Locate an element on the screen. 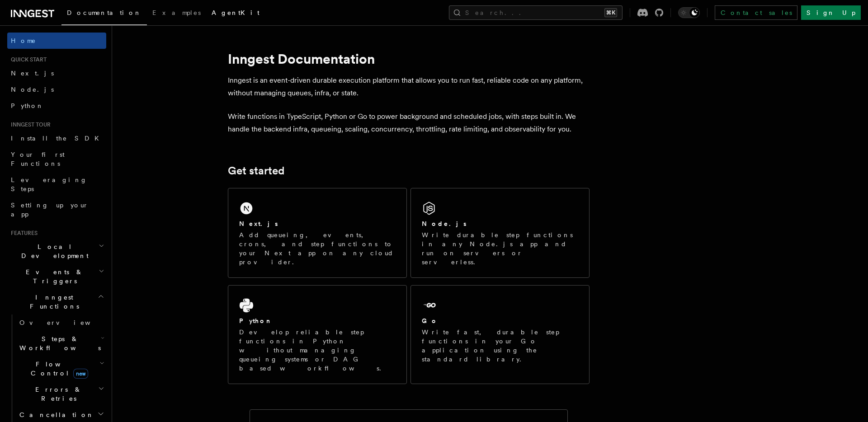  h2: Python is located at coordinates (256, 321).